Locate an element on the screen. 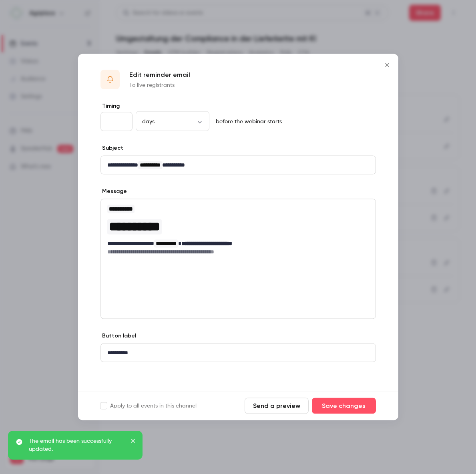  label: Apply to all events in this channel is located at coordinates (148, 406).